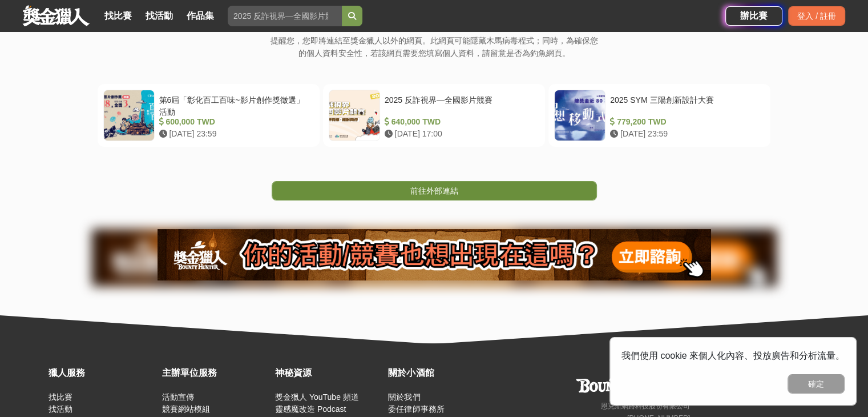  Describe the element at coordinates (442, 373) in the screenshot. I see `div: 關於小酒館` at that location.